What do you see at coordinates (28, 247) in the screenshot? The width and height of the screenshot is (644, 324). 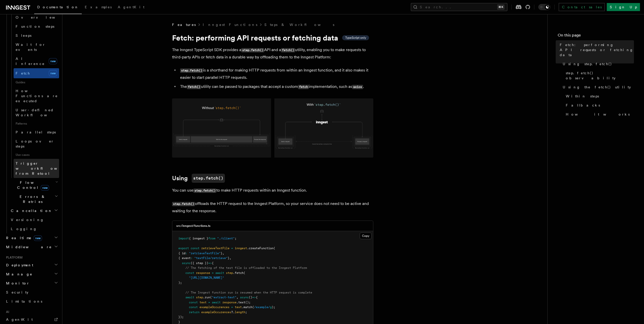 I see `span: Middleware` at bounding box center [28, 247].